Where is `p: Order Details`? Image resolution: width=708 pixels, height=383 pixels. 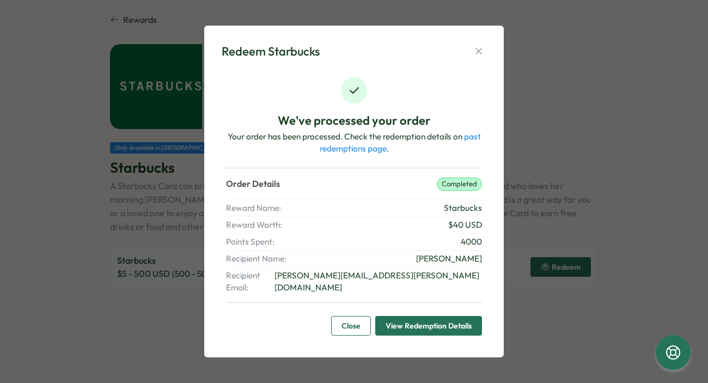
p: Order Details is located at coordinates (253, 183).